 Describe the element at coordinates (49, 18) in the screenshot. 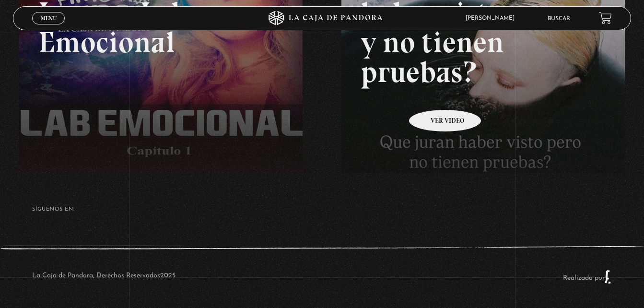

I see `span: Menu` at that location.